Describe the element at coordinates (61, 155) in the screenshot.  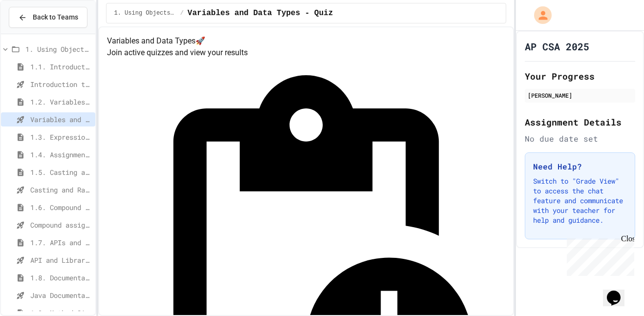
I see `span: 1.4. Assignment and Input` at that location.